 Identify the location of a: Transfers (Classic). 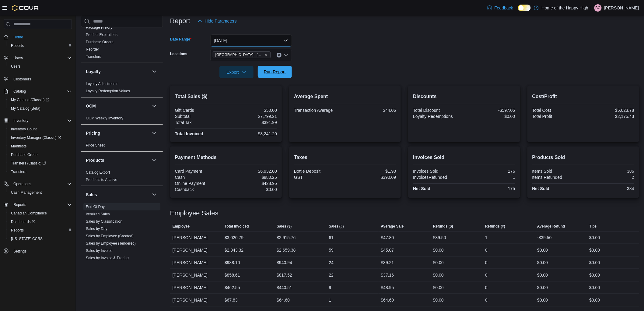
(40, 163).